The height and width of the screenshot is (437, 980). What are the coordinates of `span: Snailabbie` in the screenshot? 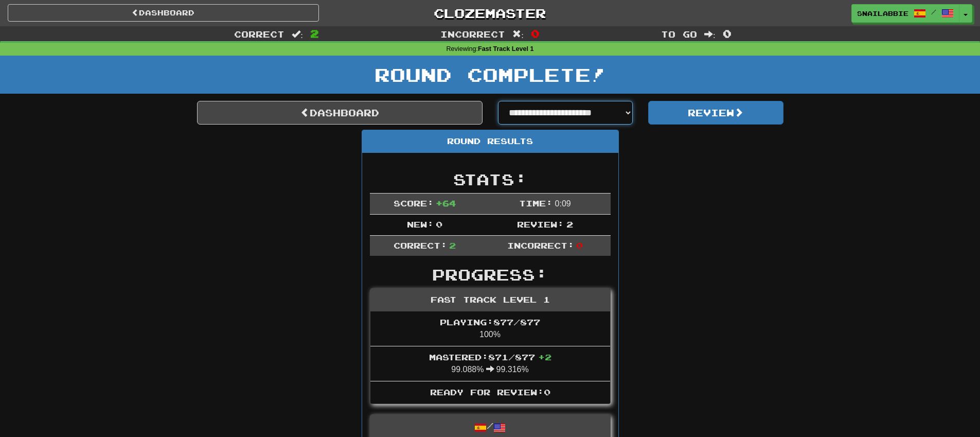 It's located at (882, 14).